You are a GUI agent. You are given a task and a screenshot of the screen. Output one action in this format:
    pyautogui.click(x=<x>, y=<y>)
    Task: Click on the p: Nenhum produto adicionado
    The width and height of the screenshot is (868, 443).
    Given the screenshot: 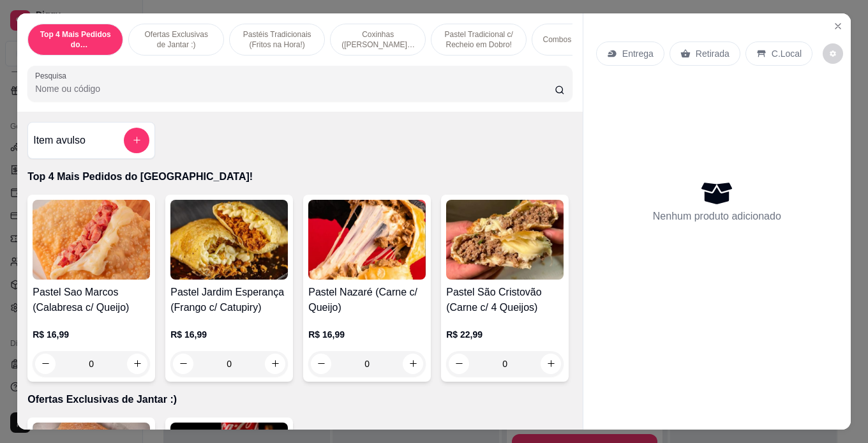 What is the action you would take?
    pyautogui.click(x=716, y=217)
    